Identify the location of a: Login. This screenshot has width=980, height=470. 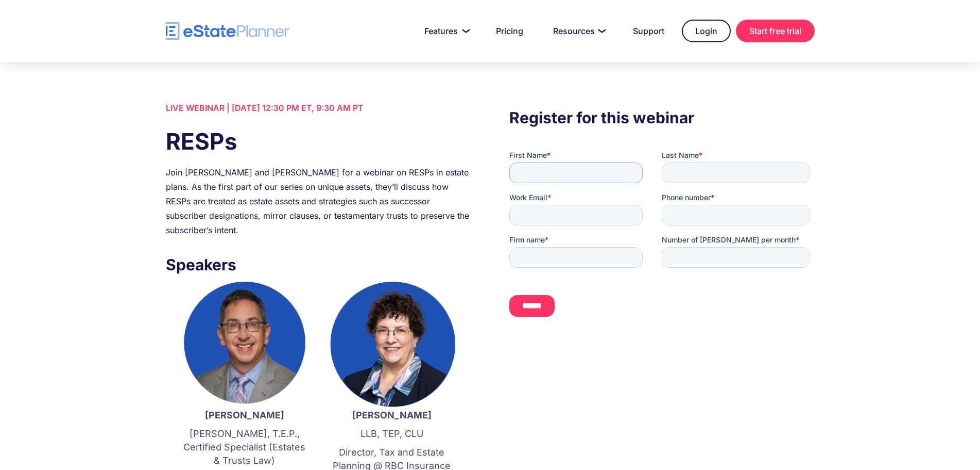
(706, 31).